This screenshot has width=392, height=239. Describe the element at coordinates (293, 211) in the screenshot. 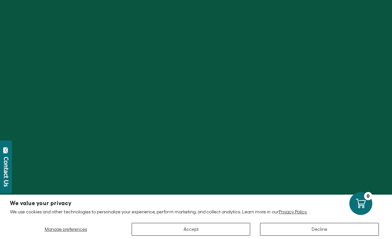

I see `a: Privacy Policy.` at that location.